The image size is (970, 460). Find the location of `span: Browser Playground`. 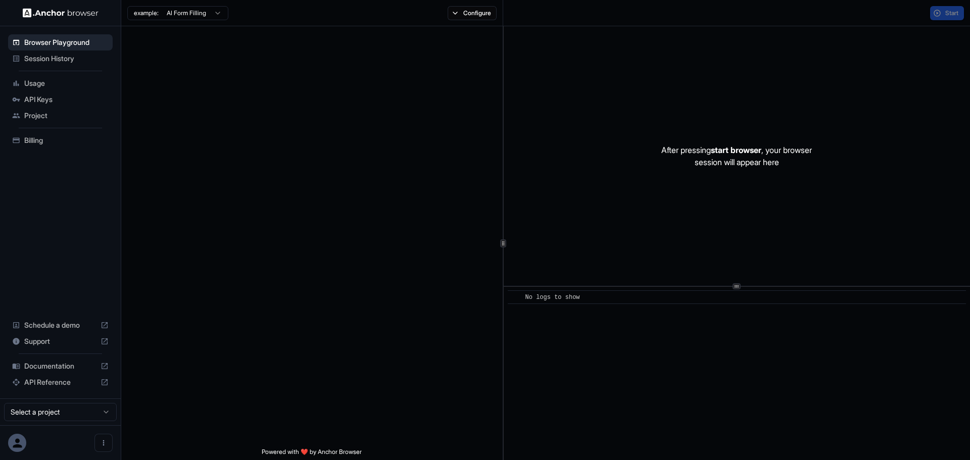

span: Browser Playground is located at coordinates (66, 42).